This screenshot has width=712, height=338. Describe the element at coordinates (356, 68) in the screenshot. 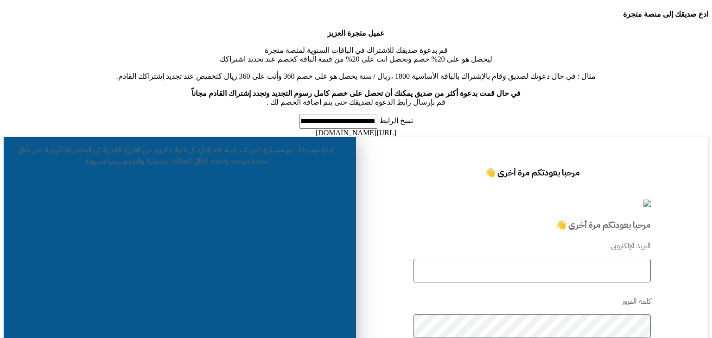

I see `p: قم بدعوة صديقك للاشتراك في الباقات السنوية لمنصة متجرة ليحصل هو على 20% خصم وتحصل انت على 20% من ...` at that location.